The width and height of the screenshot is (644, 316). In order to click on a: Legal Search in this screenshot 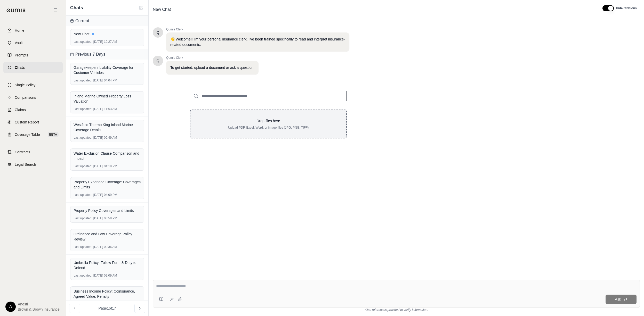, I will do `click(33, 164)`.